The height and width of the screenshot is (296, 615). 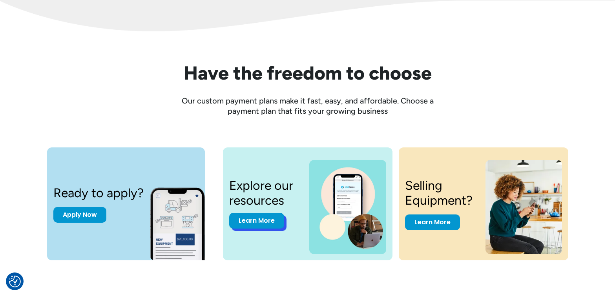 I want to click on h3: Selling Equipment?, so click(x=441, y=193).